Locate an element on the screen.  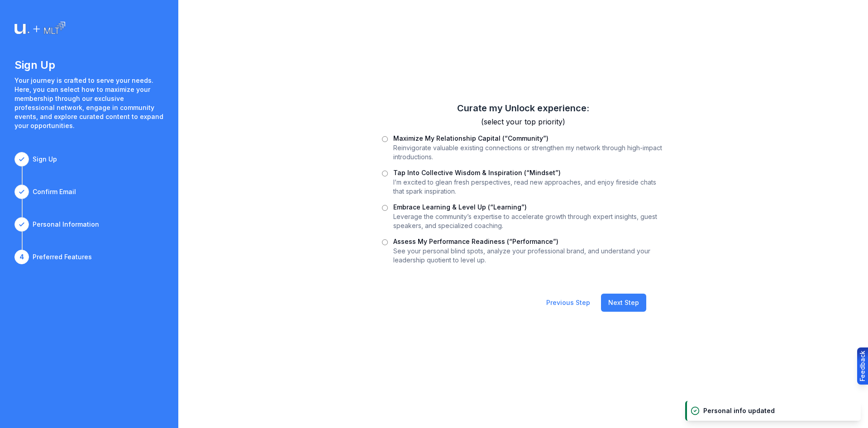
h1: Sign Up is located at coordinates (89, 65).